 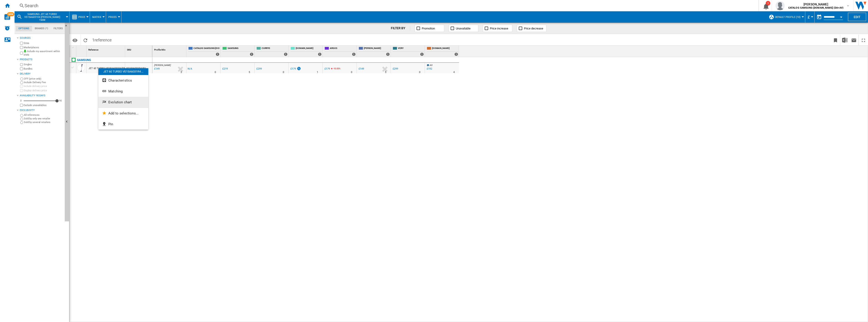 What do you see at coordinates (123, 124) in the screenshot?
I see `button: Pin...` at bounding box center [123, 124].